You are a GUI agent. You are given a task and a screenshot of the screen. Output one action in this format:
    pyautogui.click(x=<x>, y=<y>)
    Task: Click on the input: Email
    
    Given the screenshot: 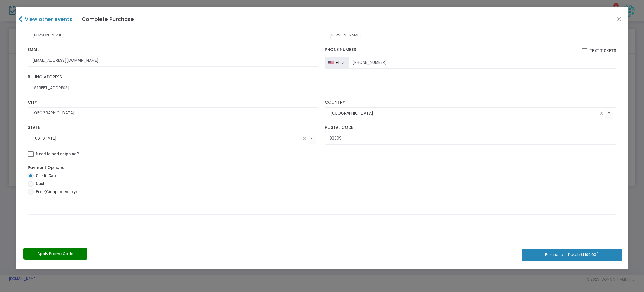 What is the action you would take?
    pyautogui.click(x=173, y=61)
    